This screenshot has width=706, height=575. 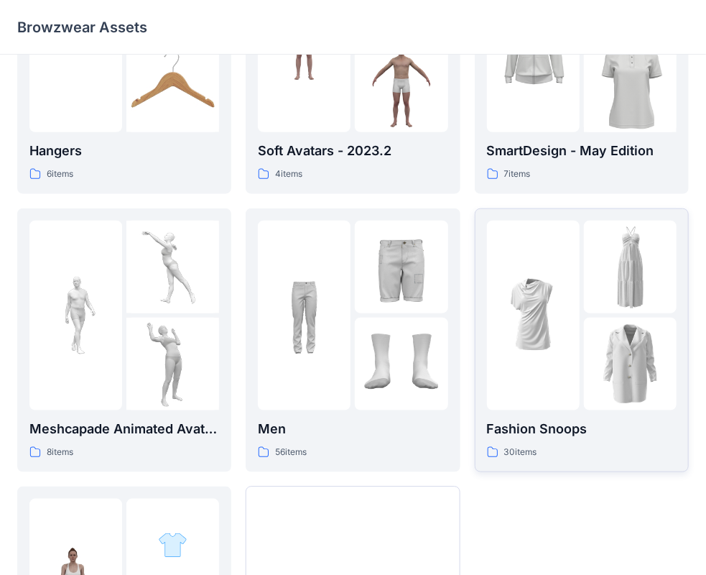 I want to click on p: Hangers, so click(x=124, y=151).